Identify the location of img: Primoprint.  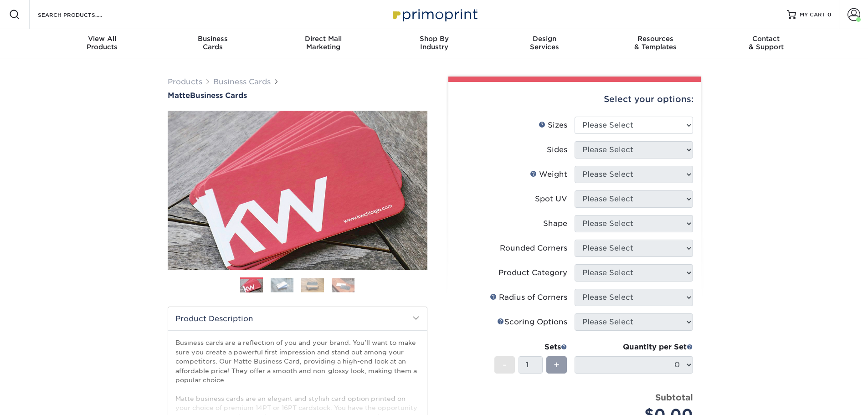
(434, 14).